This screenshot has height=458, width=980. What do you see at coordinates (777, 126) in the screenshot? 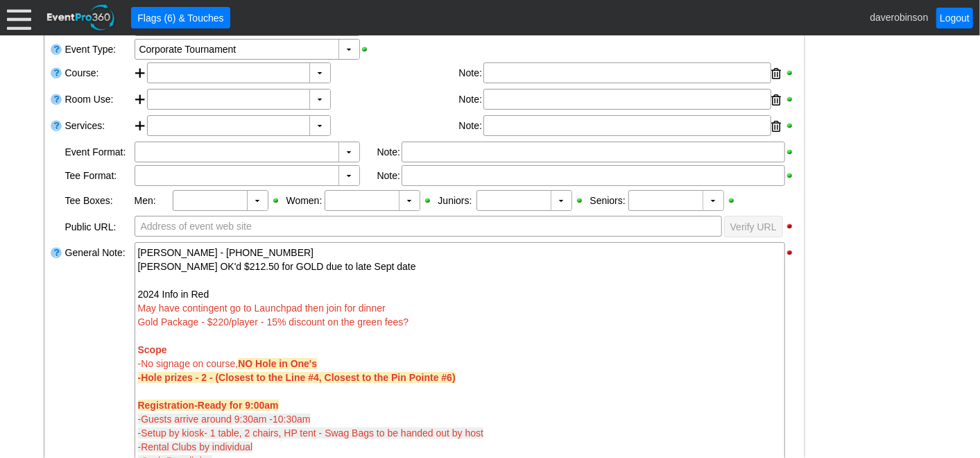
I see `div: Remove service` at bounding box center [777, 126].